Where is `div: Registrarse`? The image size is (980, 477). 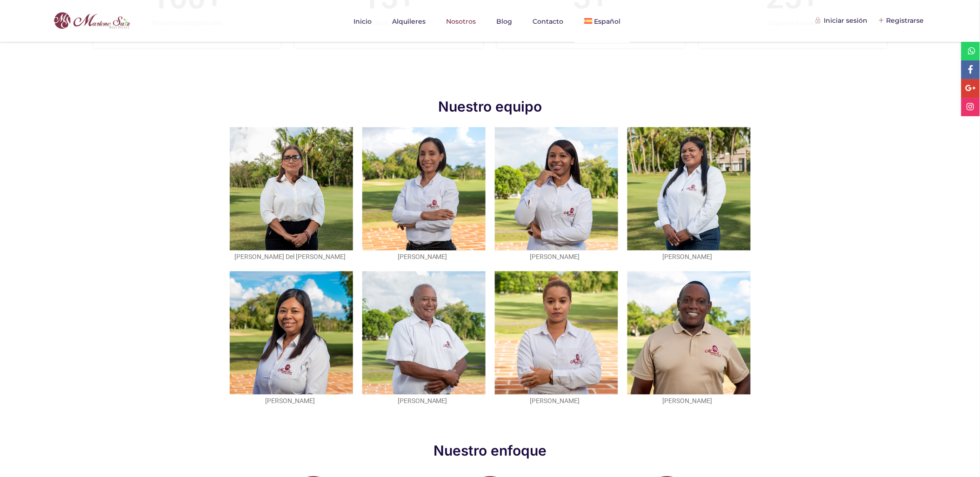 div: Registrarse is located at coordinates (902, 20).